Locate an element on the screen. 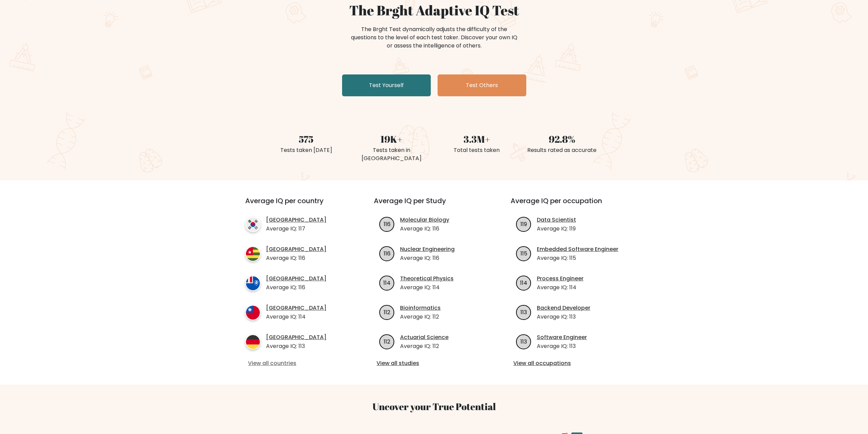 Image resolution: width=868 pixels, height=434 pixels. div: The Brght Test dynamically adjusts the difficulty of the questions to the level of each test take... is located at coordinates (434, 37).